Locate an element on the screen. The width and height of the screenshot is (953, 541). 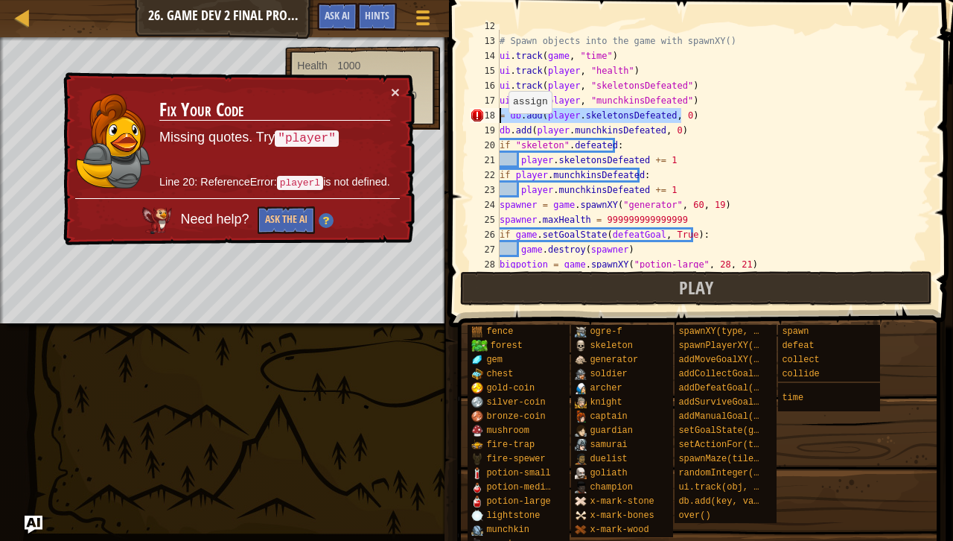
span: defeat is located at coordinates (798, 346).